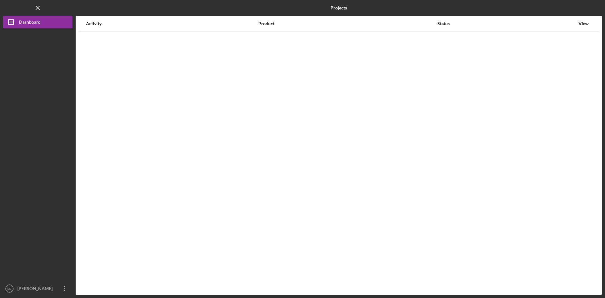 Image resolution: width=605 pixels, height=298 pixels. What do you see at coordinates (347, 24) in the screenshot?
I see `div: Product` at bounding box center [347, 24].